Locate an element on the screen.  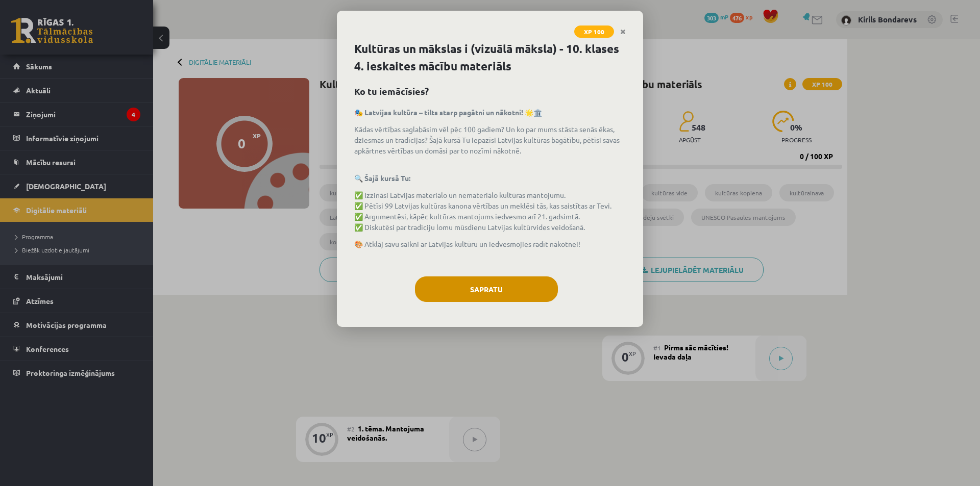
strong: 🎭 Latvijas kultūra – tilts starp pagātni un nākotni! 🌟🏛️ is located at coordinates (448, 112).